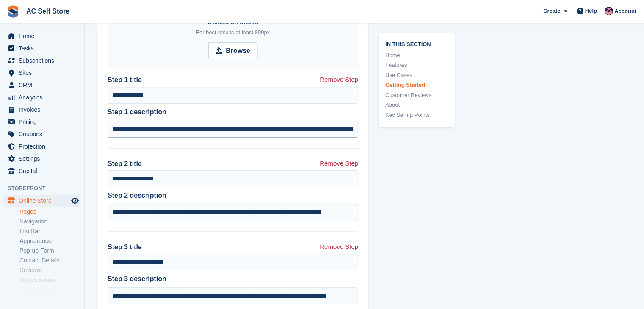  Describe the element at coordinates (609, 11) in the screenshot. I see `img: Ted Cox` at that location.